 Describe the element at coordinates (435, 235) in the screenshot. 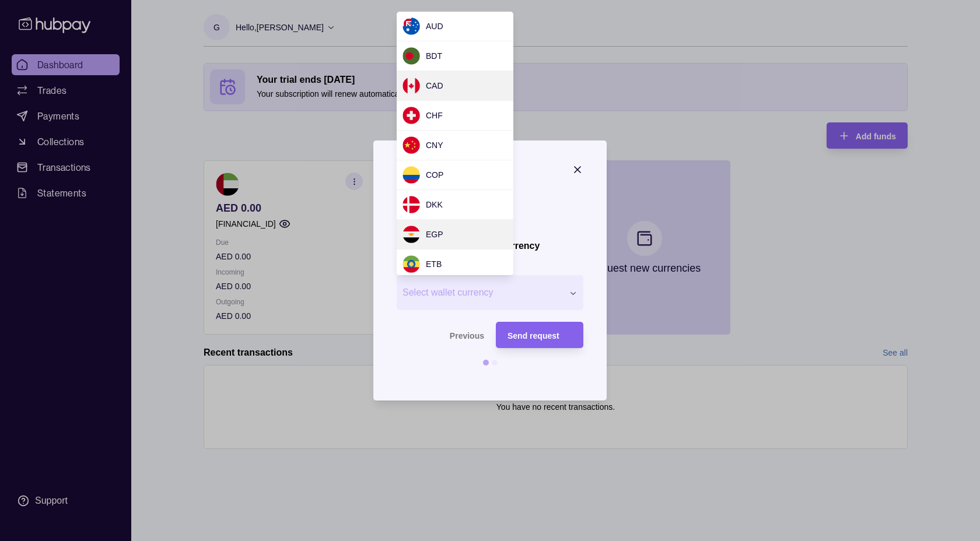

I see `span: EGP` at that location.